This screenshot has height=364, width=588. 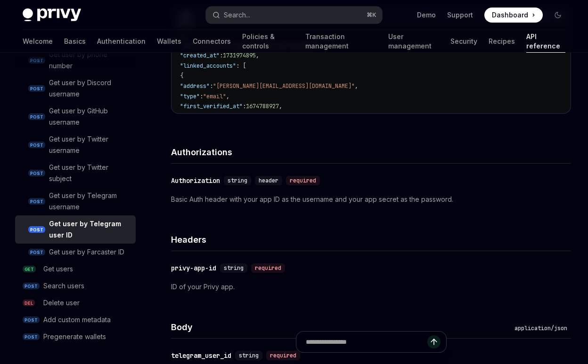 I want to click on a: Policies & controls, so click(x=268, y=41).